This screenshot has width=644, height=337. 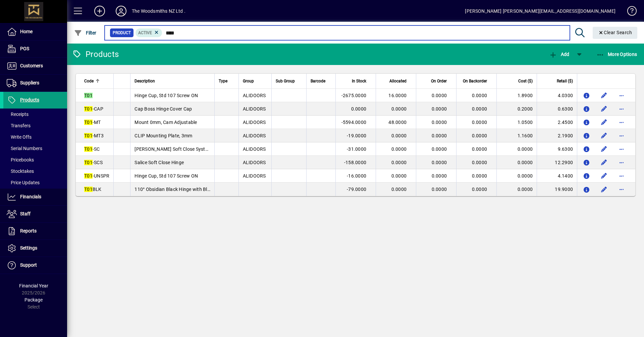 I want to click on span: Receipts, so click(x=17, y=114).